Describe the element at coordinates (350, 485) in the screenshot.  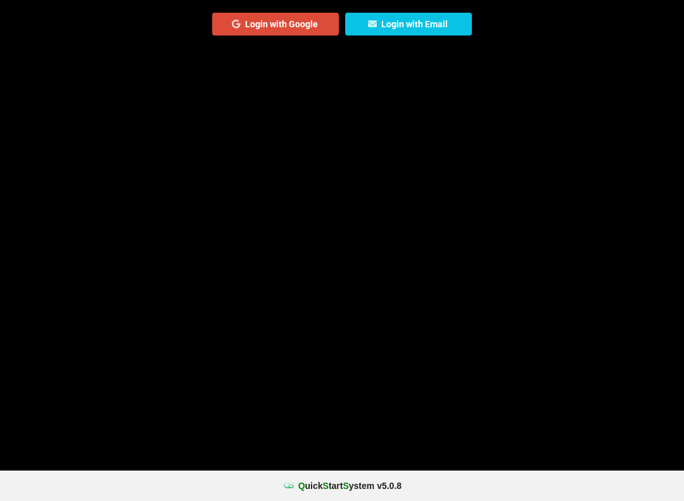
I see `b: uick tart ystem v 5.0.8` at that location.